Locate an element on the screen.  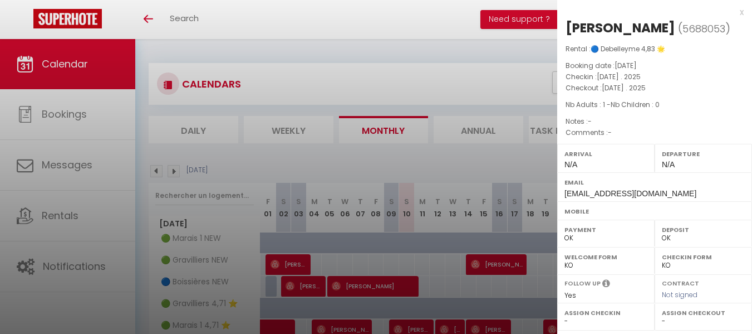
label: Mobile is located at coordinates (655, 211).